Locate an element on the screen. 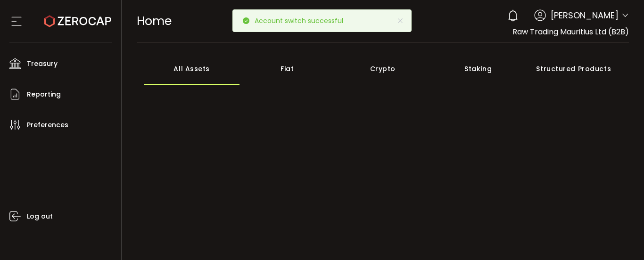 This screenshot has width=644, height=260. div: Structured Products is located at coordinates (574, 69).